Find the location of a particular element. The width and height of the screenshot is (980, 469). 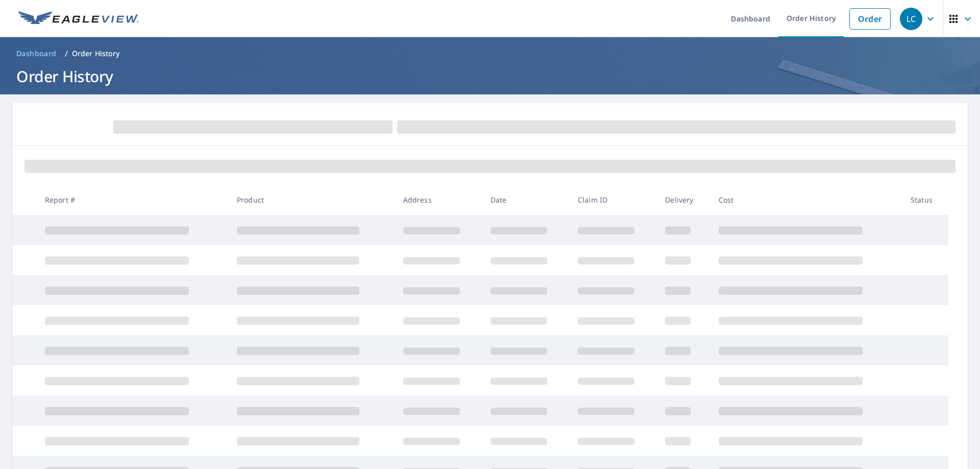

th: Address is located at coordinates (439, 200).